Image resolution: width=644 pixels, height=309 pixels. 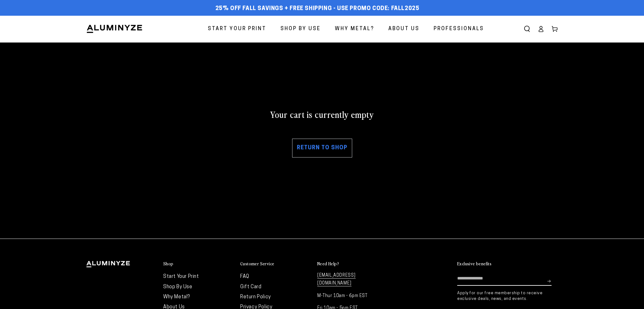 I want to click on a: Return to shop, so click(x=322, y=148).